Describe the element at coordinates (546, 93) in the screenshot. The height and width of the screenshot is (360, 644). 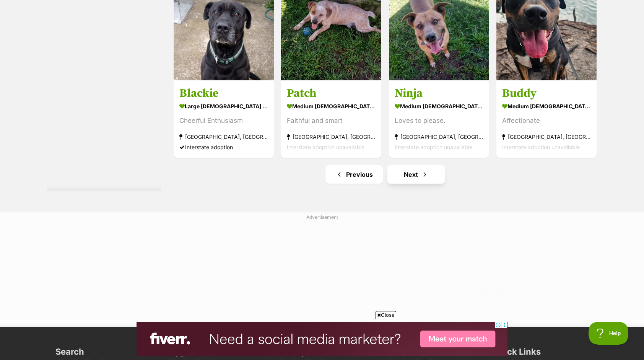
I see `h3: Buddy` at that location.